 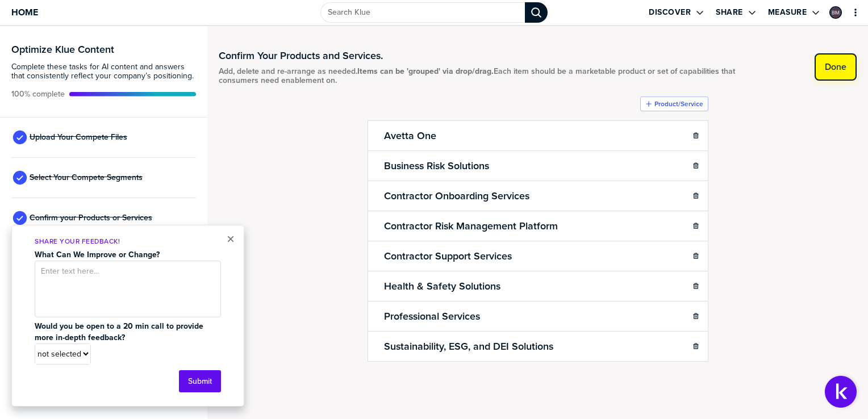 What do you see at coordinates (86, 177) in the screenshot?
I see `span: Select Your Compete Segments` at bounding box center [86, 177].